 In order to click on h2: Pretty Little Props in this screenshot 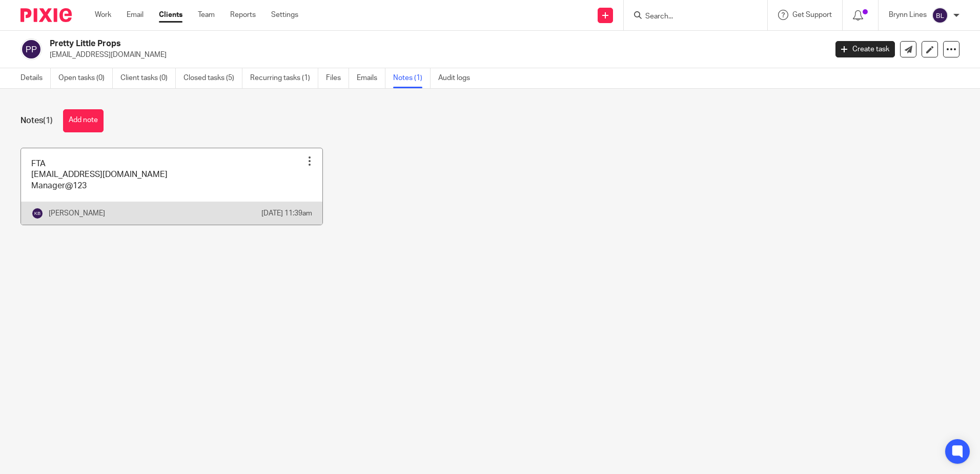, I will do `click(358, 44)`.